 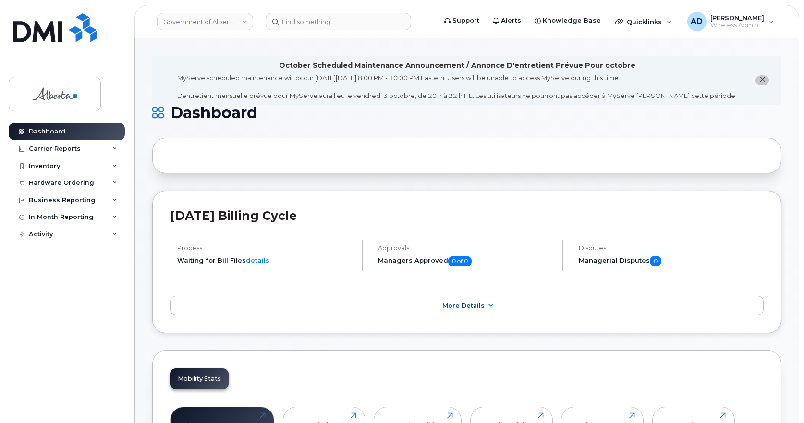 What do you see at coordinates (460, 261) in the screenshot?
I see `span: 0 of 0` at bounding box center [460, 261].